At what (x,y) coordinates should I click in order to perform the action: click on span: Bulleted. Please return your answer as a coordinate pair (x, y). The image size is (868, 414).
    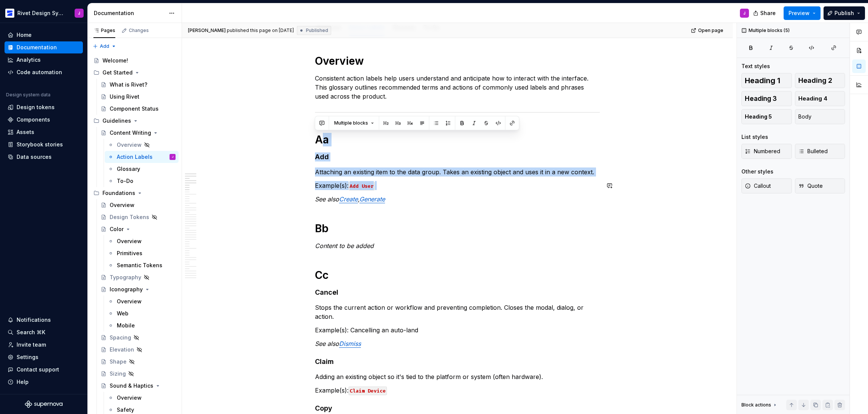
    Looking at the image, I should click on (813, 151).